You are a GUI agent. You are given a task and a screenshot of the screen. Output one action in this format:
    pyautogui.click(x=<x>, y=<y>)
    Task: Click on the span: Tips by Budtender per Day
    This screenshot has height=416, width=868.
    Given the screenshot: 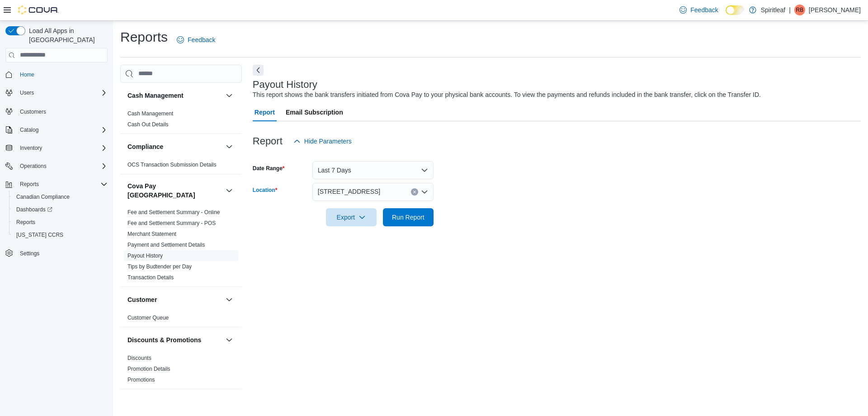 What is the action you would take?
    pyautogui.click(x=160, y=267)
    